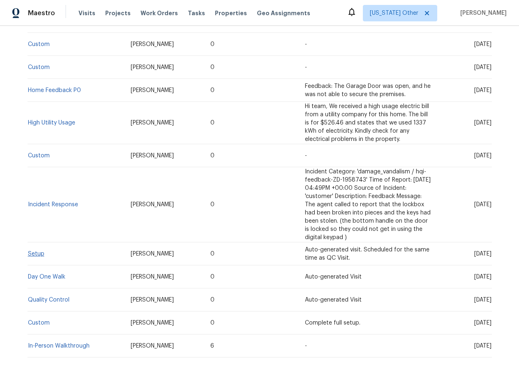  I want to click on span: 6, so click(212, 346).